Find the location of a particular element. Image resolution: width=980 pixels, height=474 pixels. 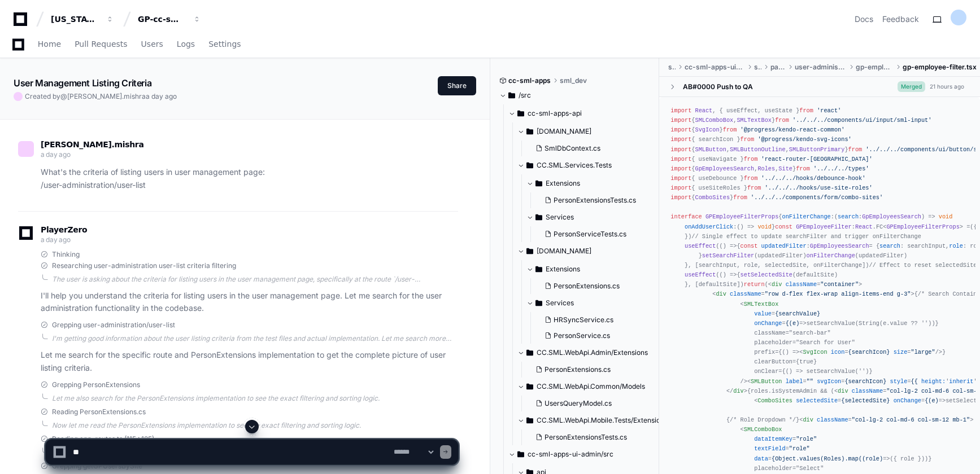

a: Settings is located at coordinates (224, 44).